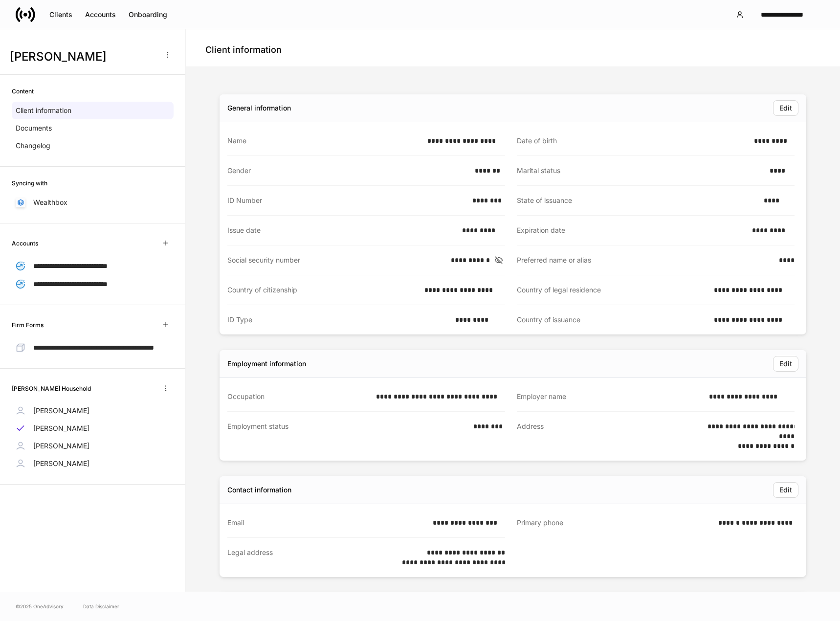 This screenshot has height=621, width=840. I want to click on h6: Content, so click(23, 91).